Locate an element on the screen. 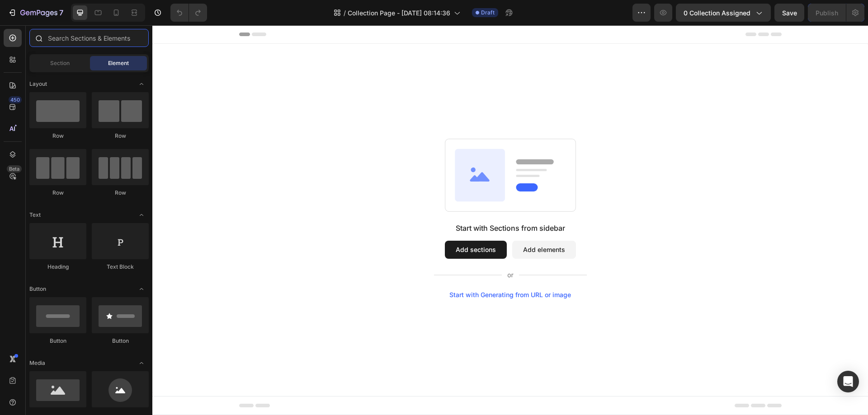 This screenshot has width=868, height=415. div: Beta is located at coordinates (14, 169).